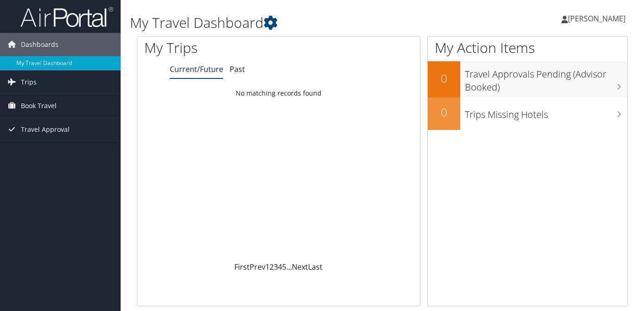 The height and width of the screenshot is (311, 644). Describe the element at coordinates (279, 267) in the screenshot. I see `a: 4` at that location.